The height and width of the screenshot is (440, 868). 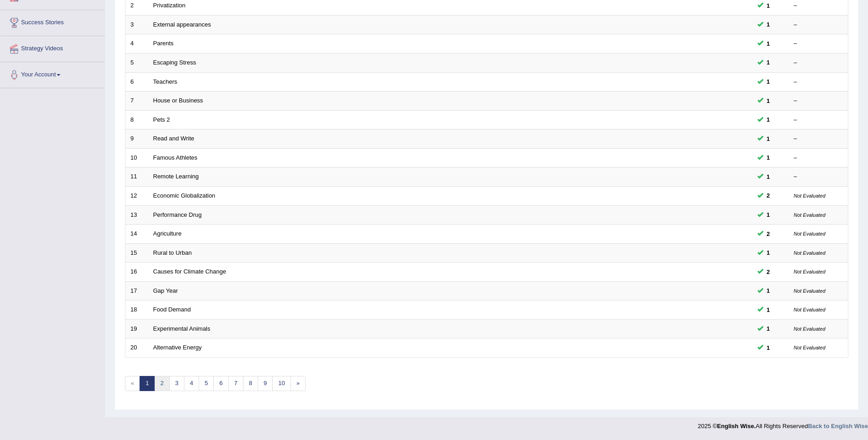 What do you see at coordinates (177, 214) in the screenshot?
I see `a: Performance Drug` at bounding box center [177, 214].